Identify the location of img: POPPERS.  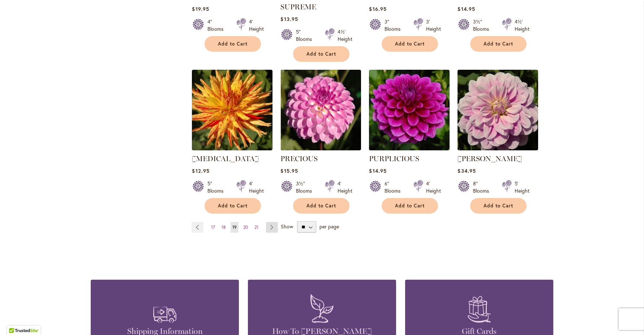
(232, 110).